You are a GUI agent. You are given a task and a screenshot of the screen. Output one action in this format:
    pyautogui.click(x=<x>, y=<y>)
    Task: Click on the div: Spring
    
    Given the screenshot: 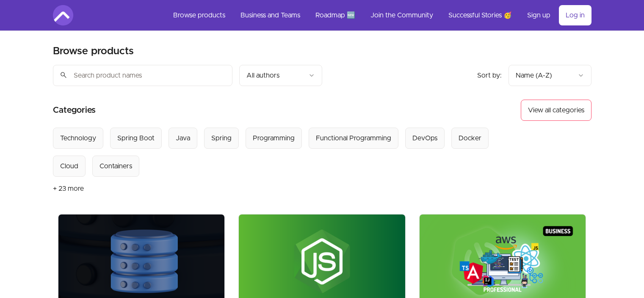 What is the action you would take?
    pyautogui.click(x=221, y=138)
    